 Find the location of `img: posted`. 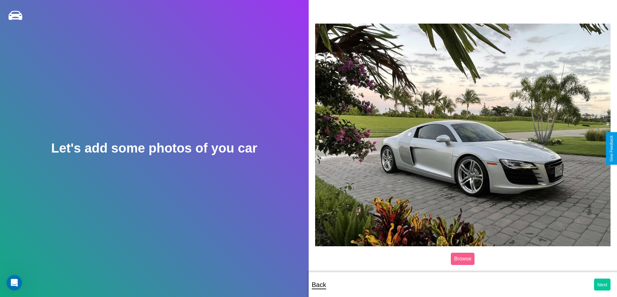

img: posted is located at coordinates (463, 135).